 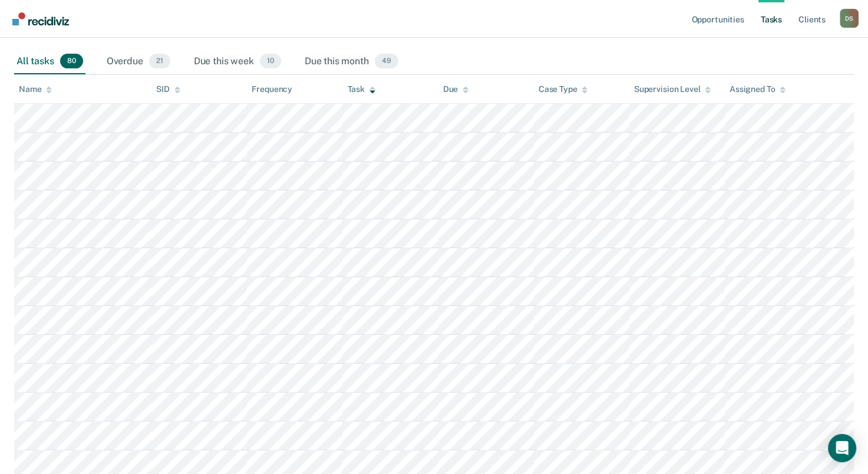 What do you see at coordinates (138, 62) in the screenshot?
I see `div: Overdue21` at bounding box center [138, 62].